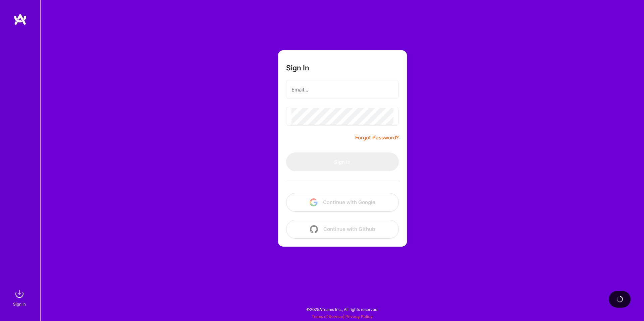 This screenshot has height=321, width=644. I want to click on div: © 2025 ATeams Inc., All rights reserved., so click(342, 309).